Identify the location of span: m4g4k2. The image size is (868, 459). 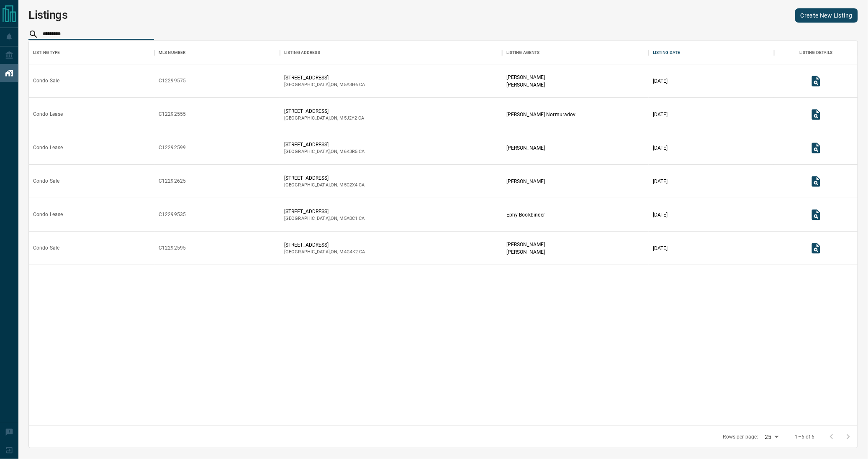
(349, 252).